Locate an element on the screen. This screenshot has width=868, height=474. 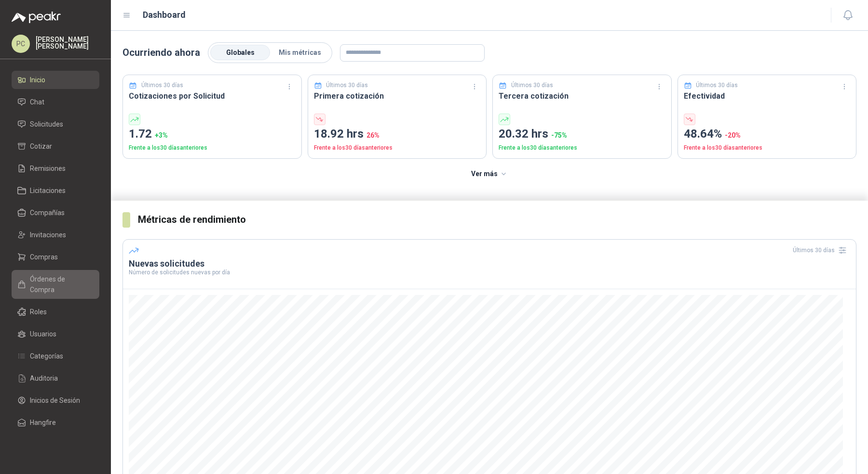
a: Categorías is located at coordinates (55, 356).